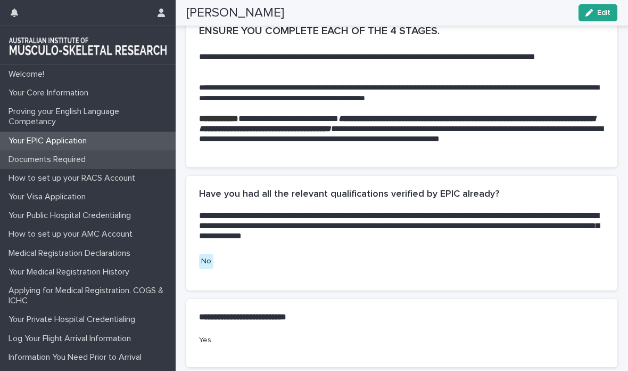  I want to click on p: Your Private Hospital Credentialing, so click(74, 319).